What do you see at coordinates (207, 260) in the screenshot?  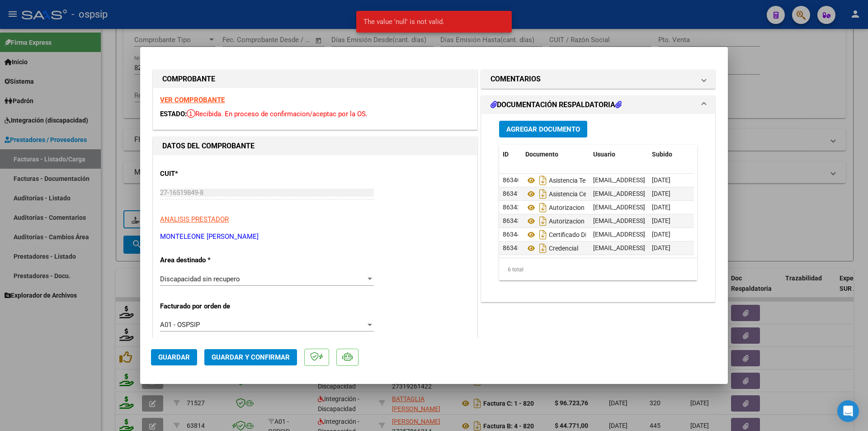 I see `p: Area destinado *` at bounding box center [207, 260].